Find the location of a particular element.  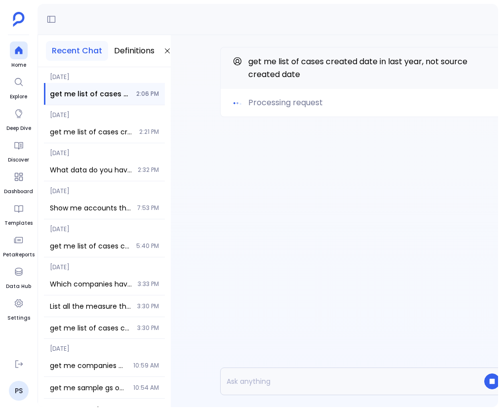

span: Deep Dive is located at coordinates (19, 128).